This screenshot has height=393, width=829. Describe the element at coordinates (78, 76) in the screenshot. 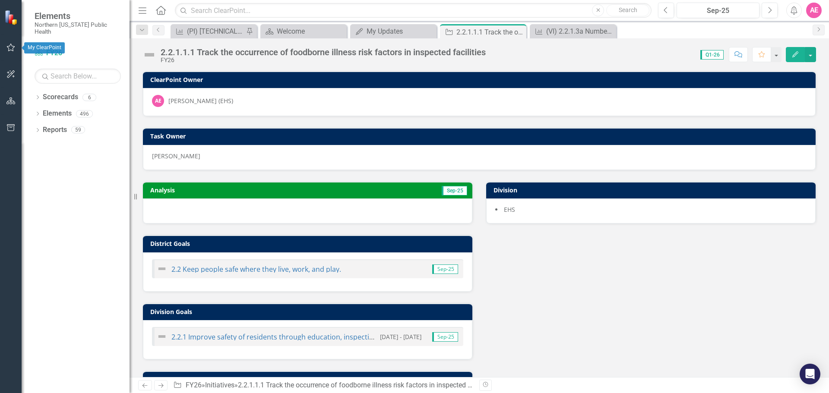

I see `input: Search Below...` at that location.